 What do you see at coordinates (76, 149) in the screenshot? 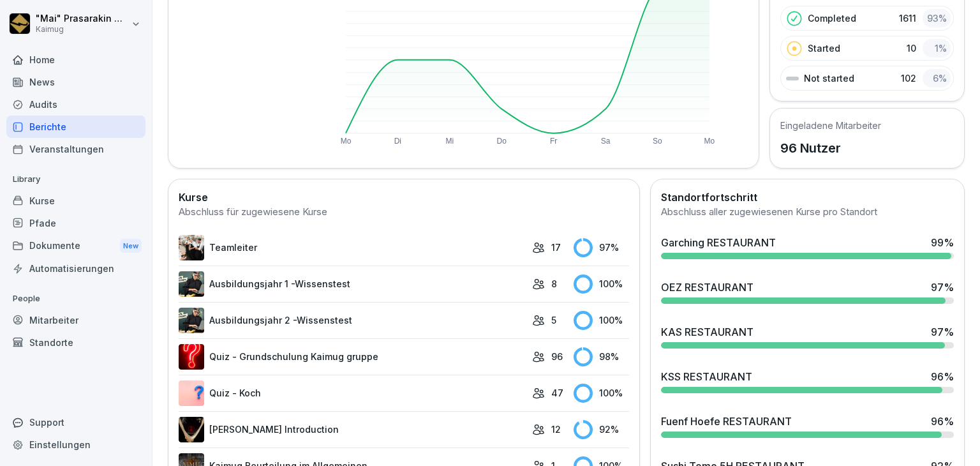
I see `div: Veranstaltungen` at bounding box center [76, 149].